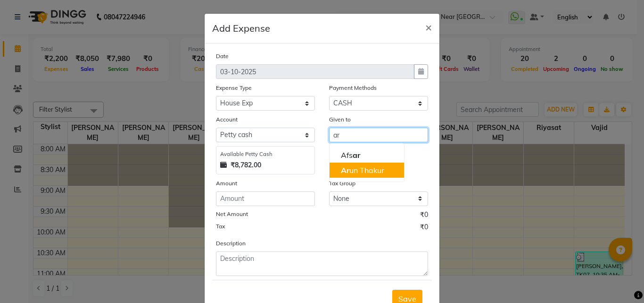  I want to click on label: Amount, so click(226, 183).